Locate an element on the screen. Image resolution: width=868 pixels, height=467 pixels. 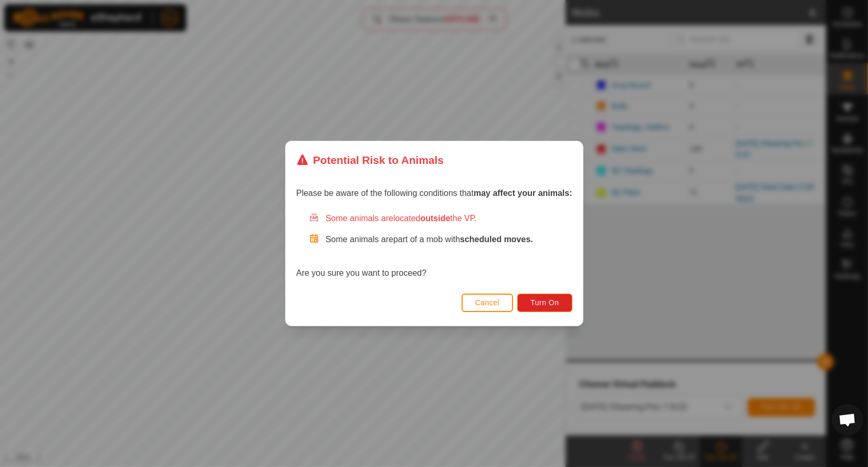
p: Some animals are is located at coordinates (449, 240).